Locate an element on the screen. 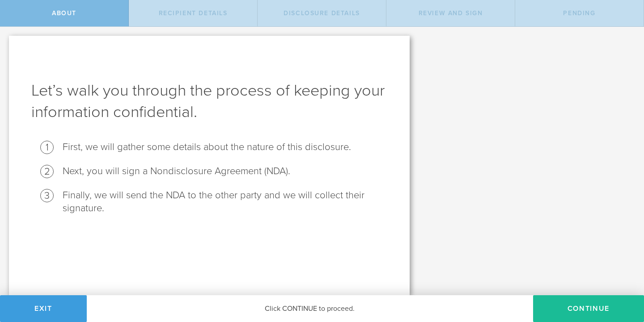  span: Disclosure details is located at coordinates (322, 13).